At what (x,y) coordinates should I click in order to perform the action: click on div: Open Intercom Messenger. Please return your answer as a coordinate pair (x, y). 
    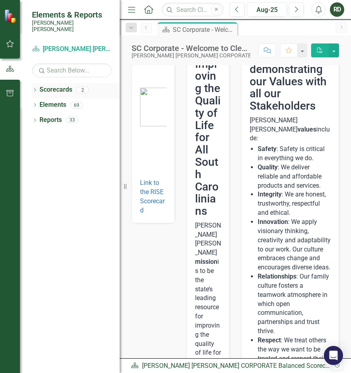
    Looking at the image, I should click on (334, 356).